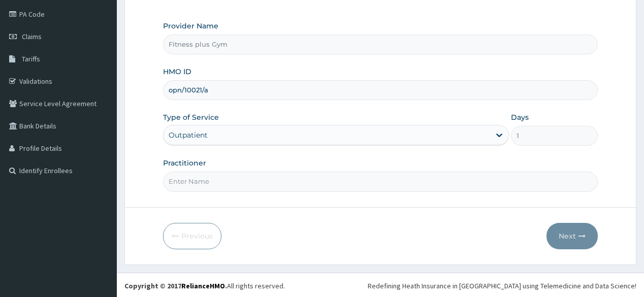  I want to click on span: Claims, so click(32, 36).